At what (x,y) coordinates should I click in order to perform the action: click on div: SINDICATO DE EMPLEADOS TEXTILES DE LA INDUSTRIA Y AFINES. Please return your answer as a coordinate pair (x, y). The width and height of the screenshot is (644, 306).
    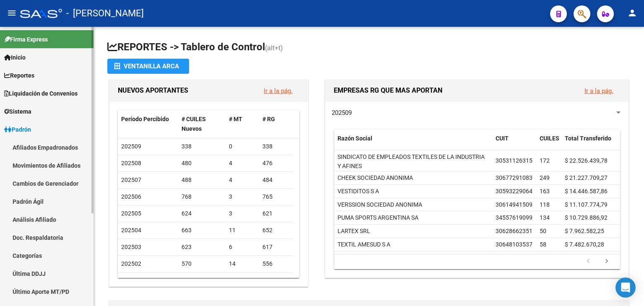
    Looking at the image, I should click on (413, 162).